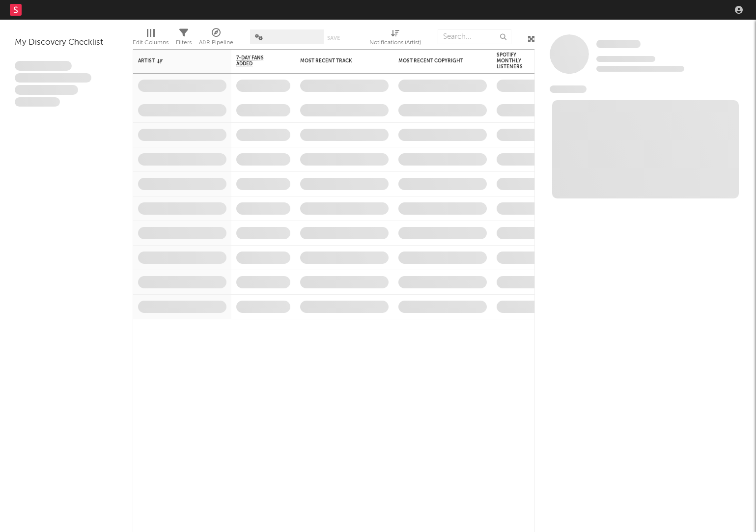  What do you see at coordinates (514, 60) in the screenshot?
I see `div: Spotify Monthly Listeners` at bounding box center [514, 60].